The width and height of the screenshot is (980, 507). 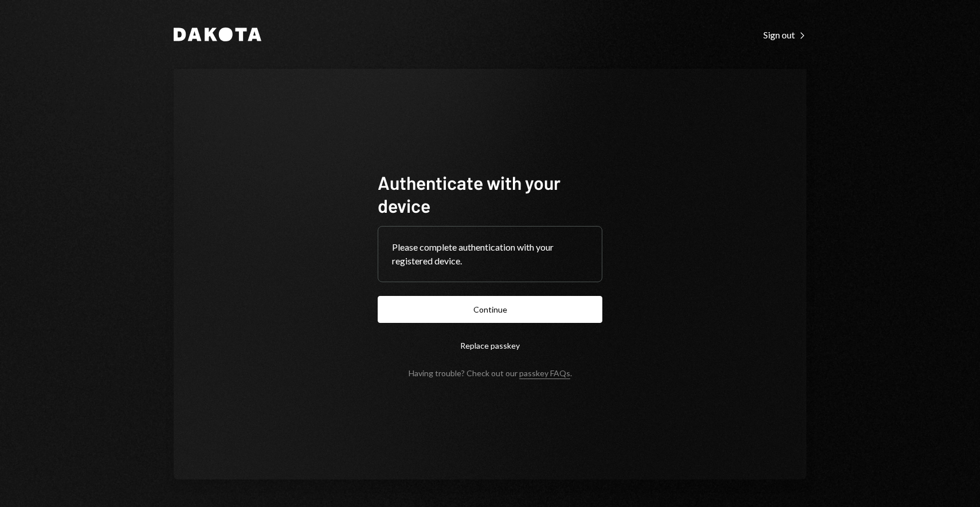 I want to click on button: Continue, so click(x=490, y=309).